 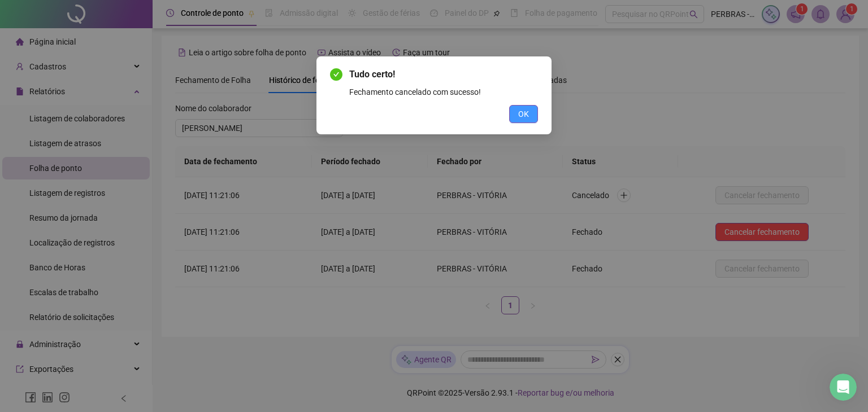 I want to click on span: Fechamento cancelado com sucesso!, so click(x=414, y=92).